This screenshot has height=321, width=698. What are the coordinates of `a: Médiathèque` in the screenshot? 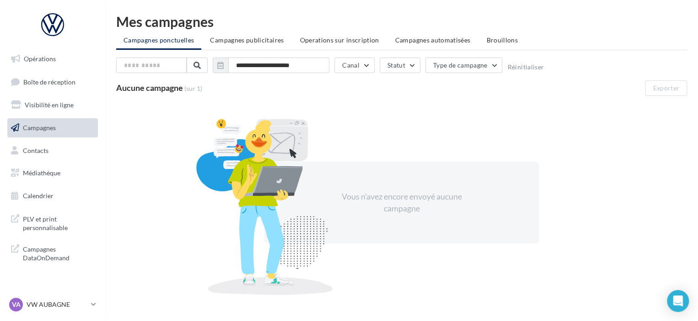 It's located at (53, 173).